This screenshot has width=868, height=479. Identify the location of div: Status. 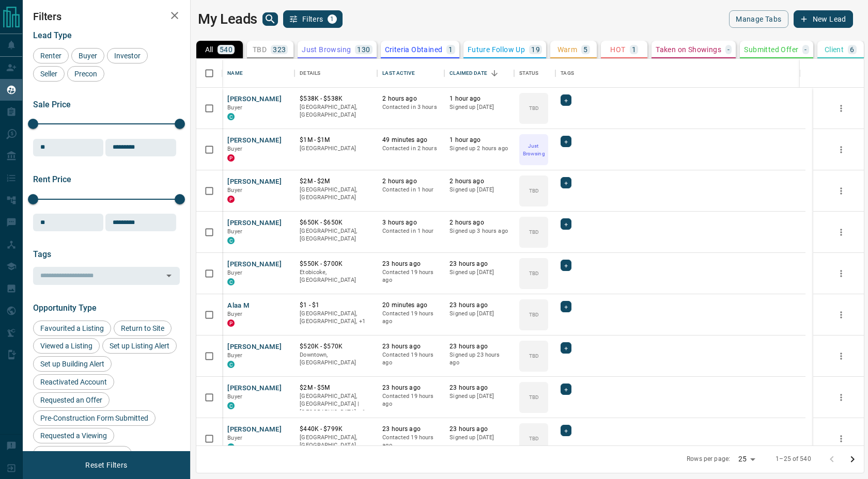
(529, 73).